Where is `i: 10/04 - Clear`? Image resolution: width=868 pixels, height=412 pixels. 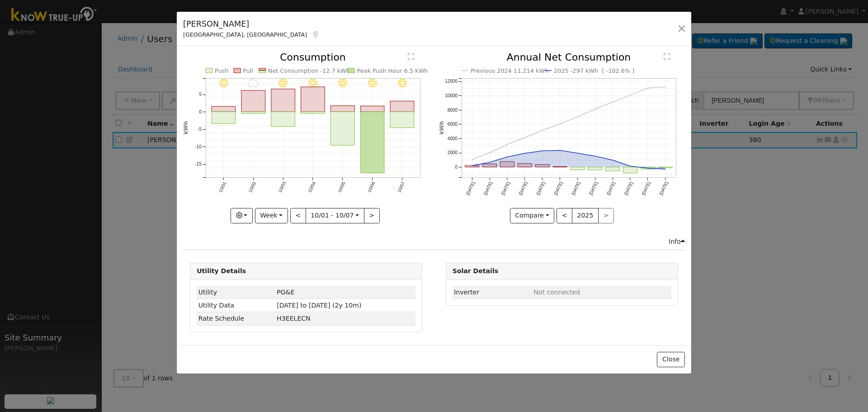
i: 10/04 - Clear is located at coordinates (313, 84).